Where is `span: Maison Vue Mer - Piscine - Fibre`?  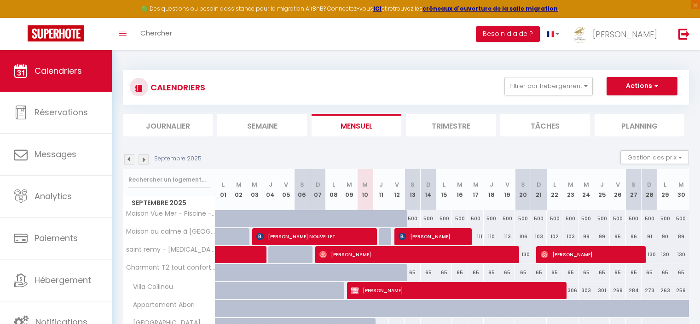 span: Maison Vue Mer - Piscine - Fibre is located at coordinates (171, 213).